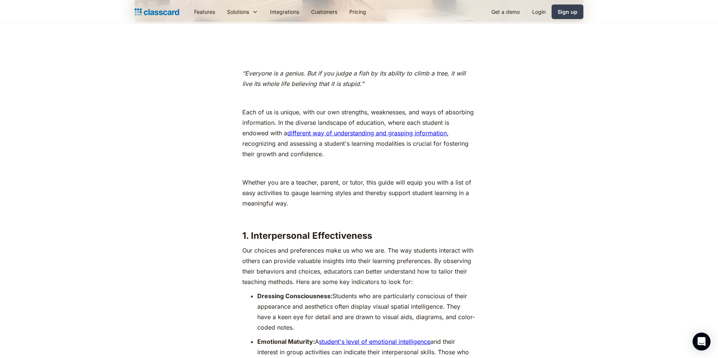 This screenshot has width=718, height=358. Describe the element at coordinates (204, 12) in the screenshot. I see `a: Features` at that location.